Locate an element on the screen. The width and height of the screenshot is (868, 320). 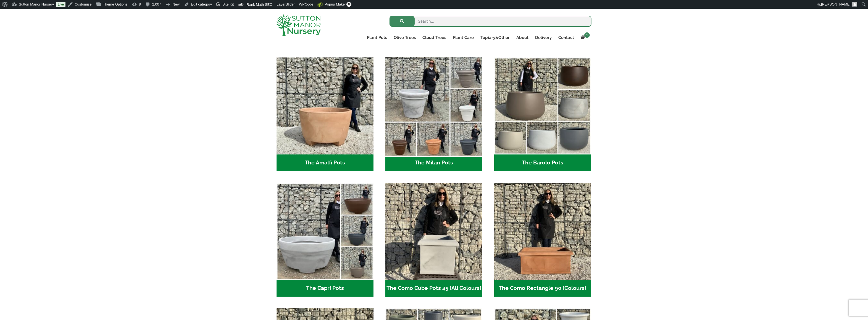
input: Search... is located at coordinates (490, 21).